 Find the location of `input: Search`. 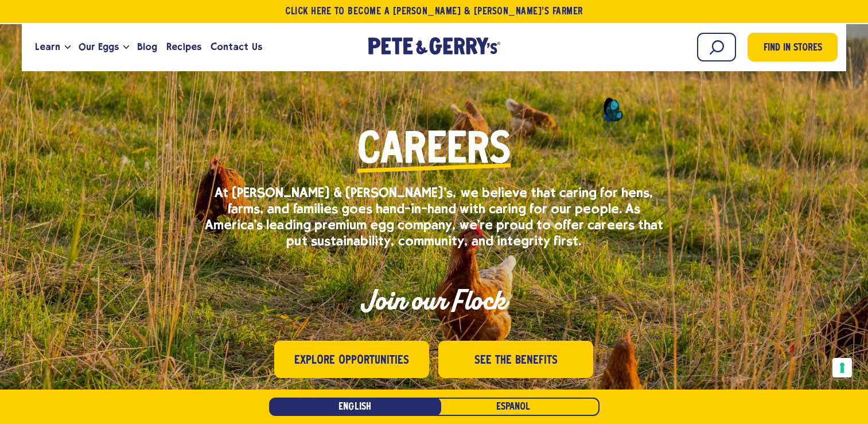

input: Search is located at coordinates (717, 47).